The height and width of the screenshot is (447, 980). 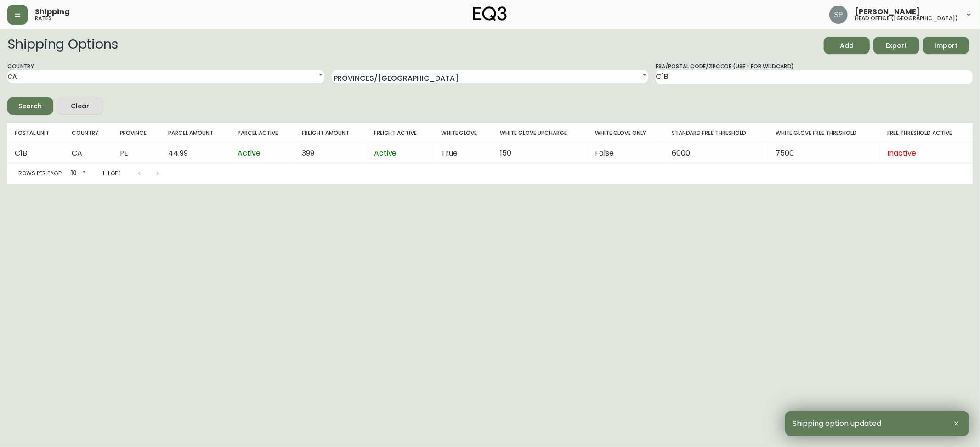 What do you see at coordinates (626, 154) in the screenshot?
I see `td: False` at bounding box center [626, 154].